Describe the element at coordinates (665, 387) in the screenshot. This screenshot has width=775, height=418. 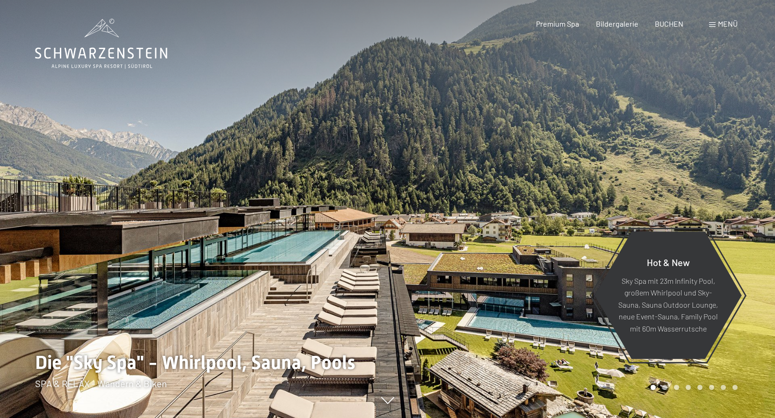
I see `div: Carousel Page 2` at that location.